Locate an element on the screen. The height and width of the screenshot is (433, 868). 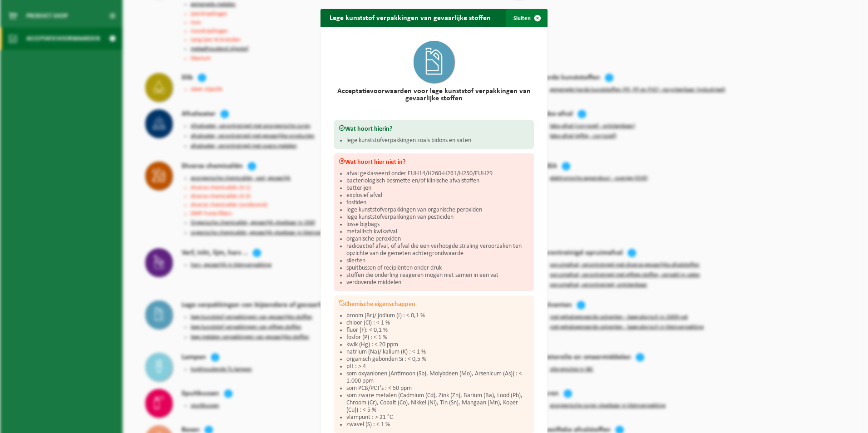
li: losse bigbags is located at coordinates (438, 224).